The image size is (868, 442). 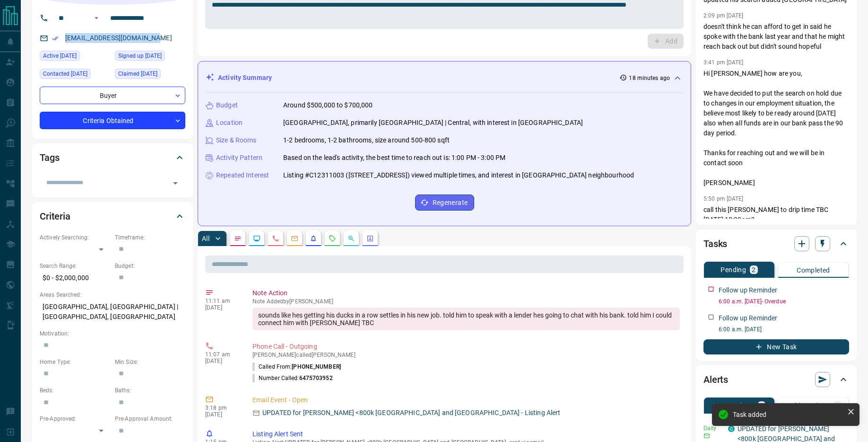 What do you see at coordinates (206, 238) in the screenshot?
I see `p: All` at bounding box center [206, 238].